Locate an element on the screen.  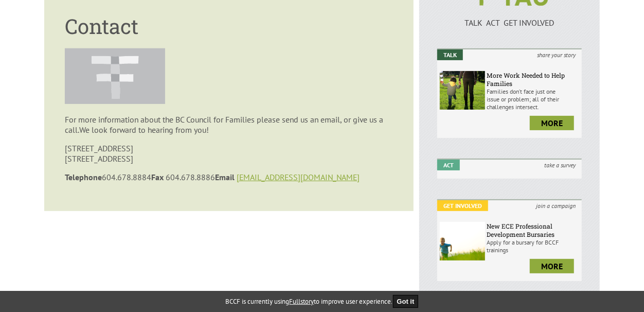
p: TALK ACT GET INVOLVED is located at coordinates (510, 23).